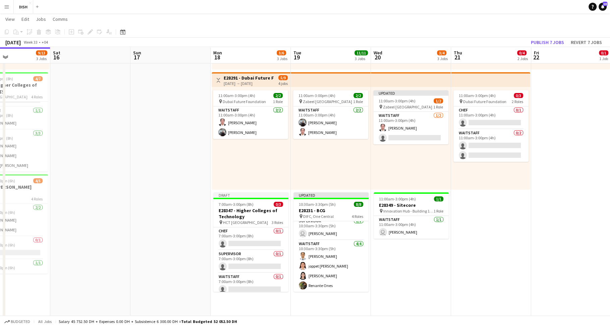 The height and width of the screenshot is (327, 610). Describe the element at coordinates (42, 53) in the screenshot. I see `span: 9/13` at that location.